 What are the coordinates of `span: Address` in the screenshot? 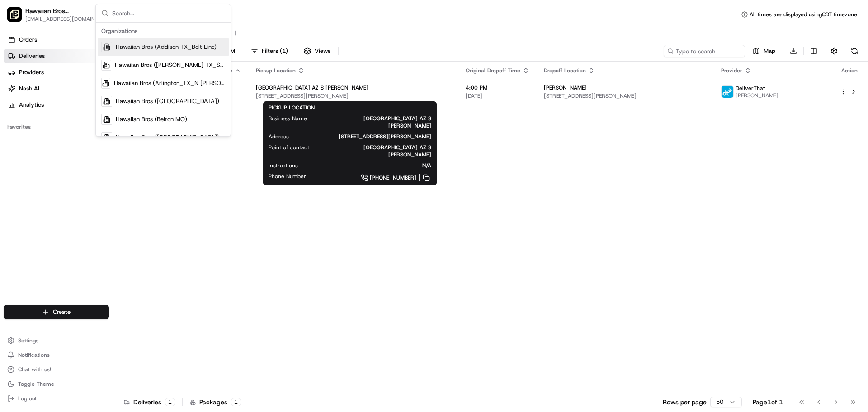 It's located at (279, 137).